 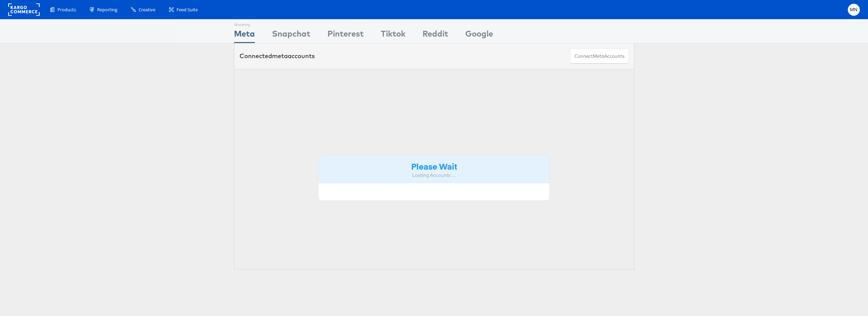 I want to click on span: MN, so click(x=854, y=10).